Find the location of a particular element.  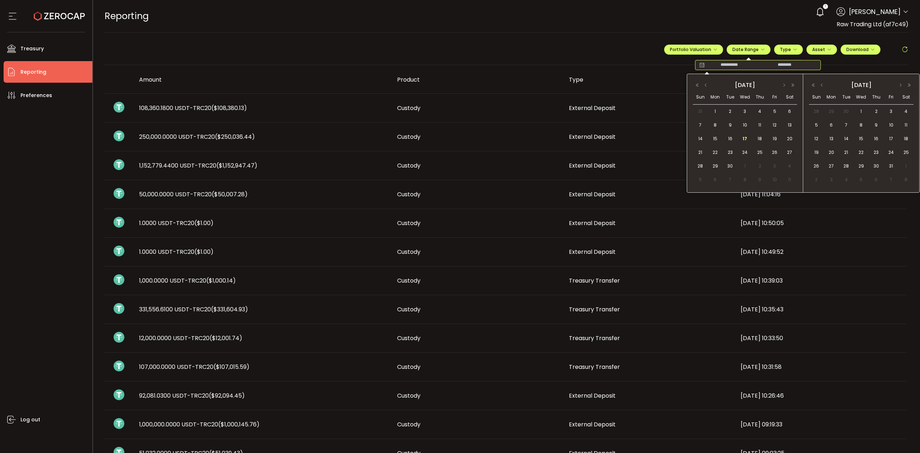

span: 250,000.0000 USDT-TRC20 is located at coordinates (197, 137).